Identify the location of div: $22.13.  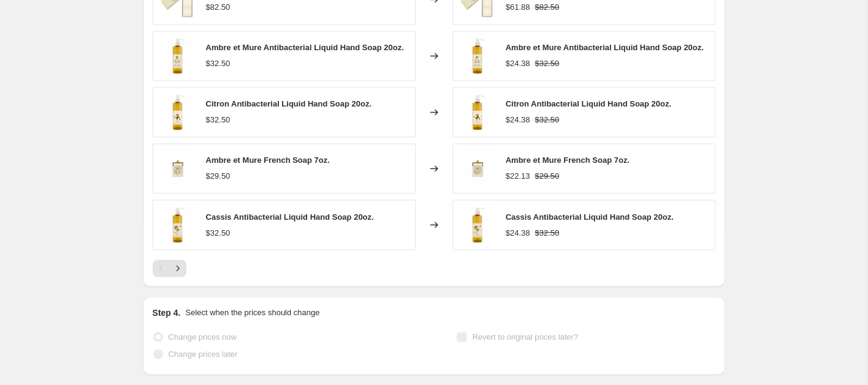
(518, 177).